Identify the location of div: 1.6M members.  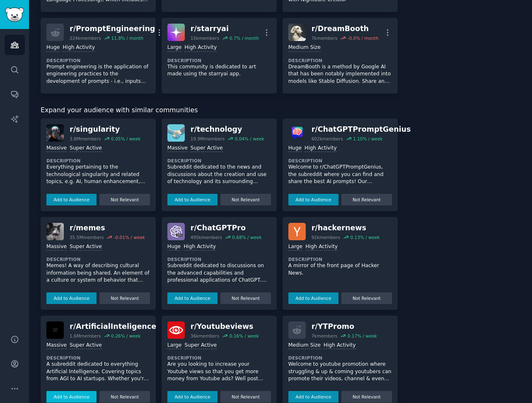
(85, 336).